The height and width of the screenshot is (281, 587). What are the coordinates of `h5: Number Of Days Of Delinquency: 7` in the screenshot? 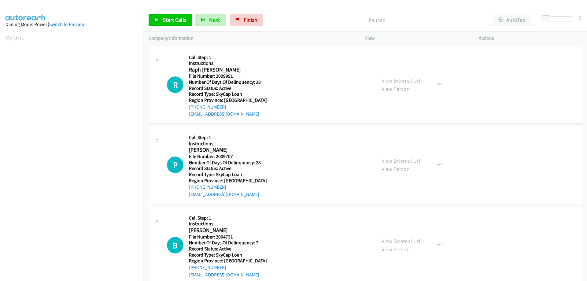 It's located at (228, 243).